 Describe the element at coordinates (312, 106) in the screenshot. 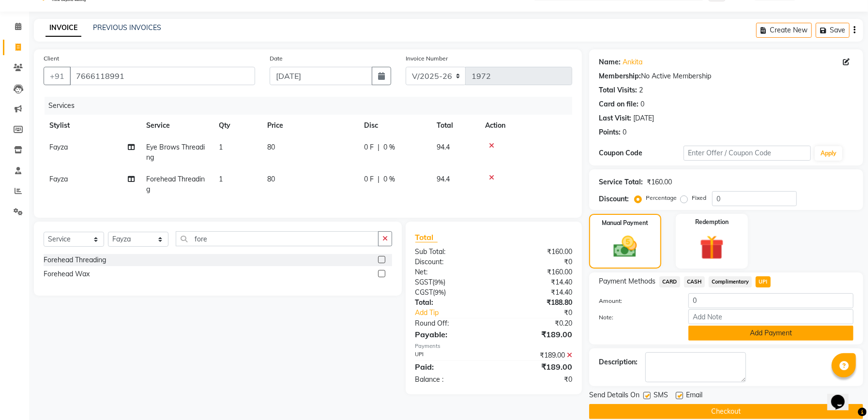

I see `div: Services` at that location.